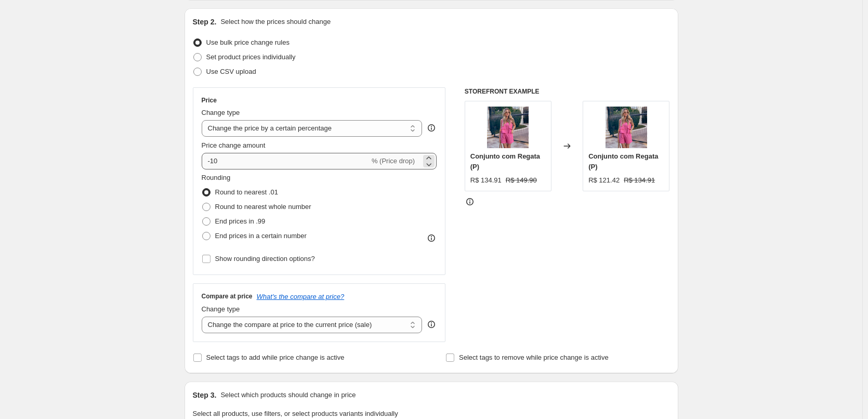 The width and height of the screenshot is (868, 419). Describe the element at coordinates (204, 22) in the screenshot. I see `h2: Step 2.` at that location.